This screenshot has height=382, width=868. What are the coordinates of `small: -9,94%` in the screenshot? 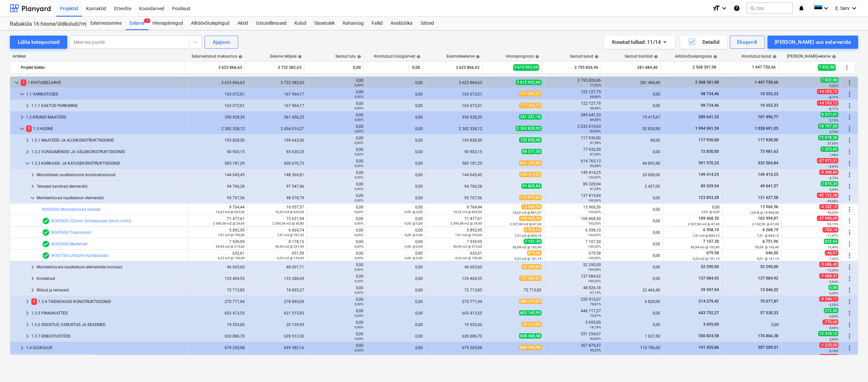 It's located at (834, 167).